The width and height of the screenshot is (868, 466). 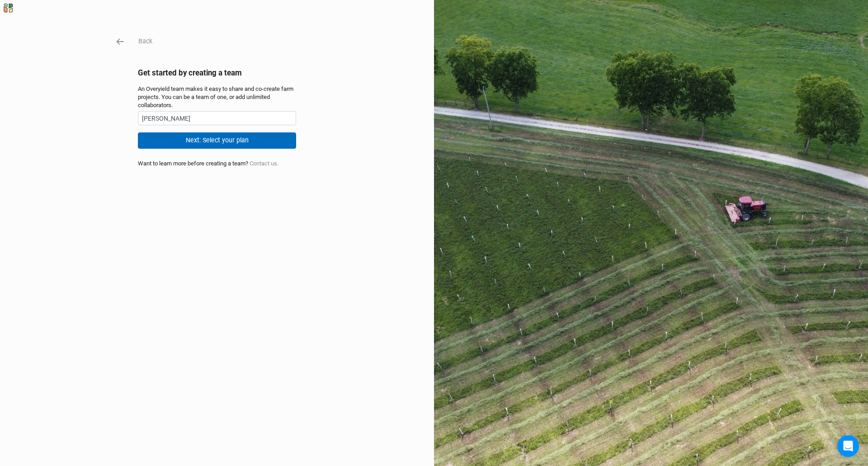 What do you see at coordinates (264, 163) in the screenshot?
I see `a: Contact us.` at bounding box center [264, 163].